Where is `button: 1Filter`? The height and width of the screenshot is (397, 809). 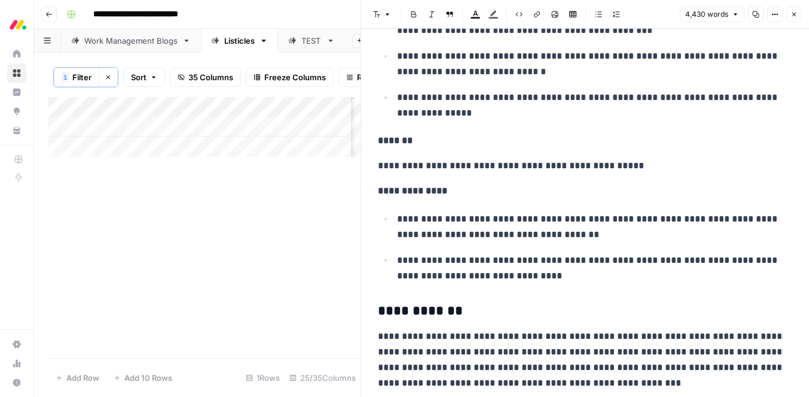 button: 1Filter is located at coordinates (76, 77).